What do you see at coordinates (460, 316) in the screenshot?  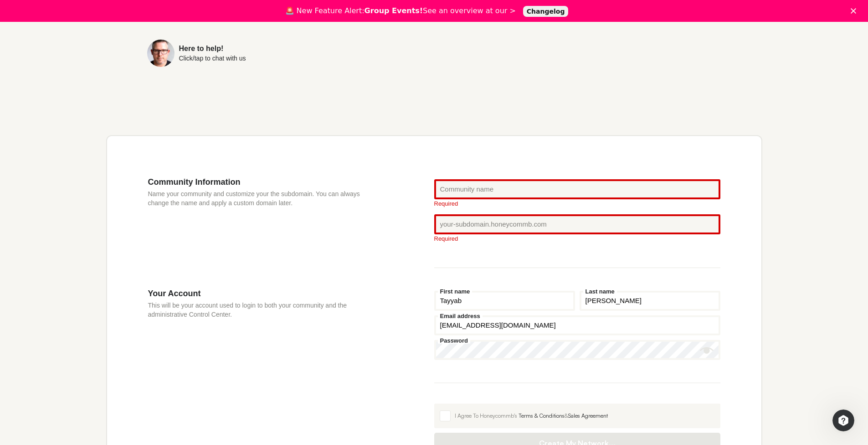 I see `label: Email address` at bounding box center [460, 316].